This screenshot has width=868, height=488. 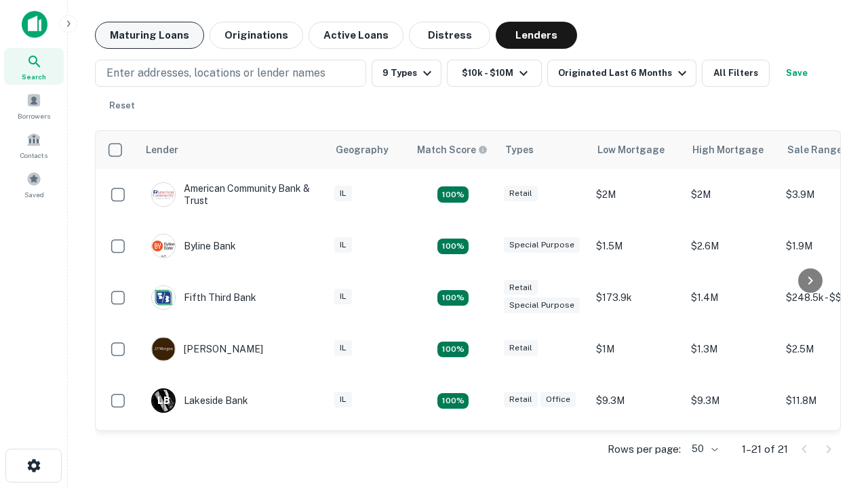 What do you see at coordinates (727, 150) in the screenshot?
I see `div: High Mortgage` at bounding box center [727, 150].